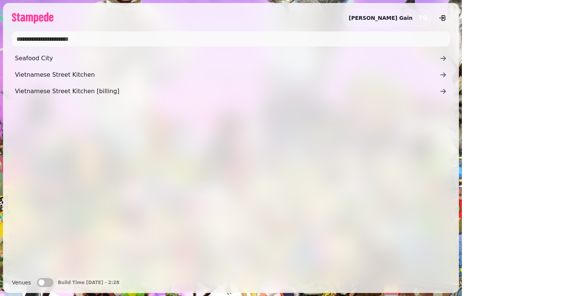 This screenshot has width=574, height=296. What do you see at coordinates (227, 58) in the screenshot?
I see `span: Seafood City` at bounding box center [227, 58].